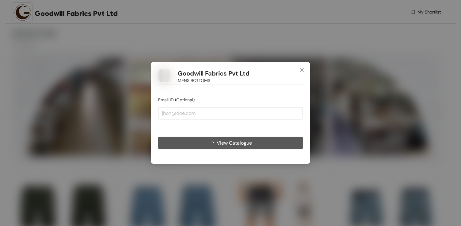 This screenshot has height=226, width=461. Describe the element at coordinates (302, 70) in the screenshot. I see `button: Close` at that location.